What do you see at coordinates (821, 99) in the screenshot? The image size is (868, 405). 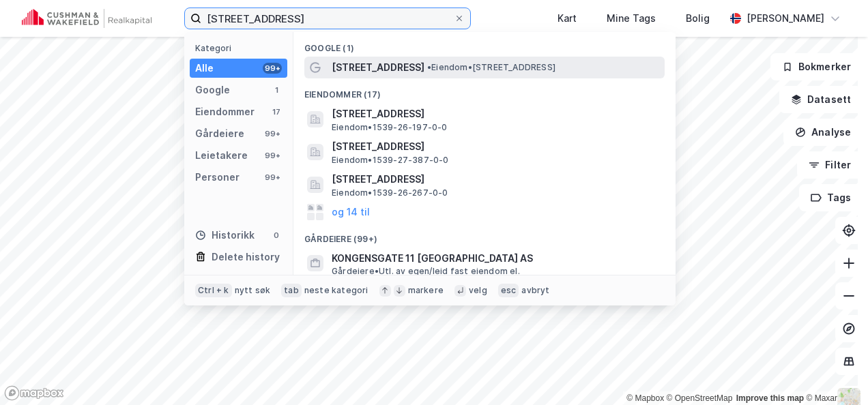 I see `button: Datasett` at bounding box center [821, 99].